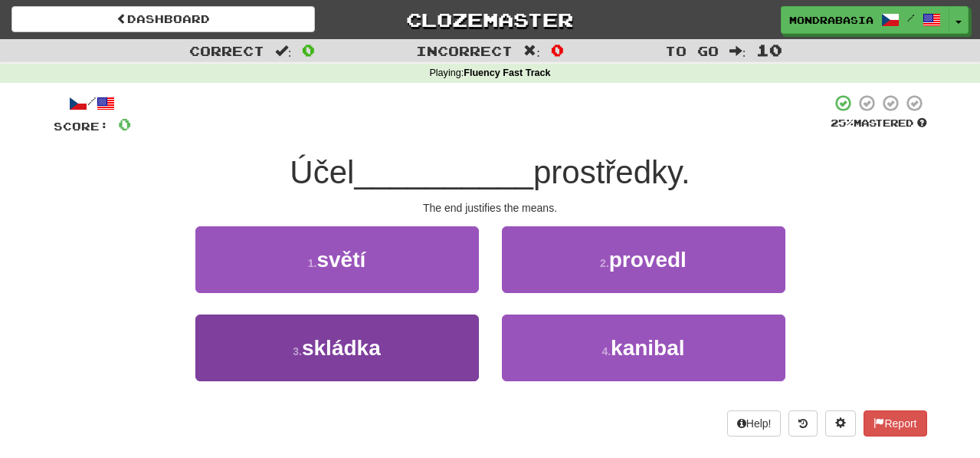 The image size is (980, 458). Describe the element at coordinates (341, 259) in the screenshot. I see `span: světí` at that location.